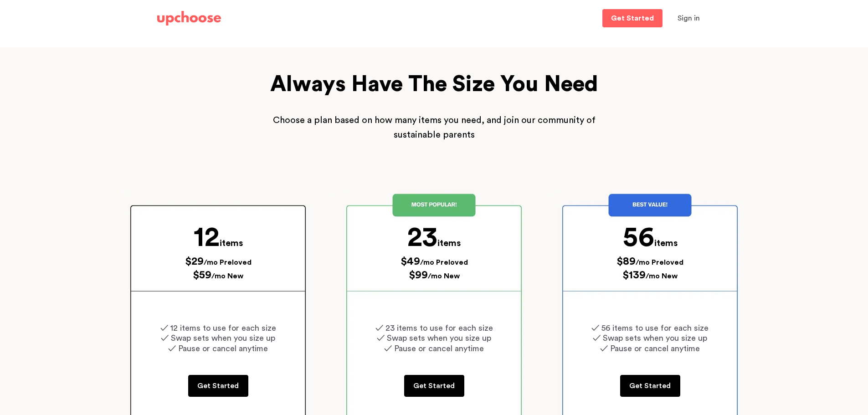  I want to click on button: Sign in, so click(689, 19).